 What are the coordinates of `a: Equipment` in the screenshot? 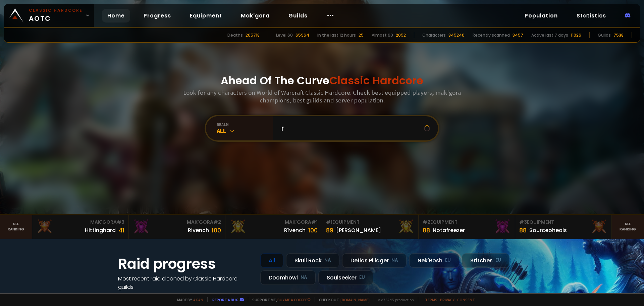 It's located at (206, 16).